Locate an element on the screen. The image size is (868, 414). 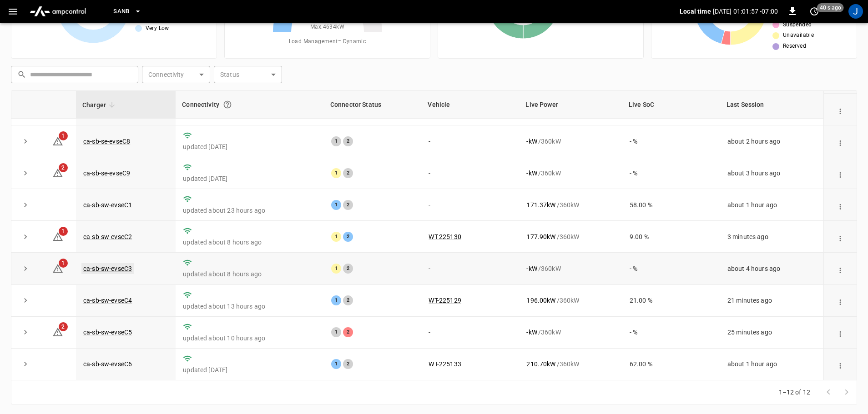
p: 1–12 of 12 is located at coordinates (795, 393).